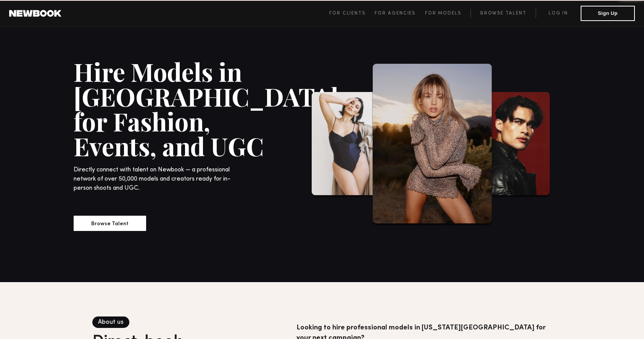 The height and width of the screenshot is (339, 644). I want to click on button: Browse Talent, so click(110, 223).